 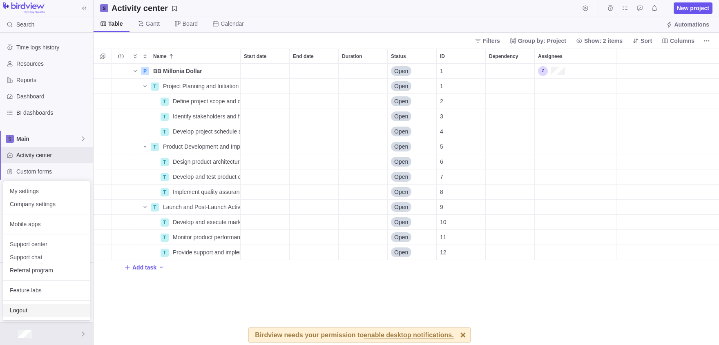 I want to click on span: My settings, so click(x=47, y=191).